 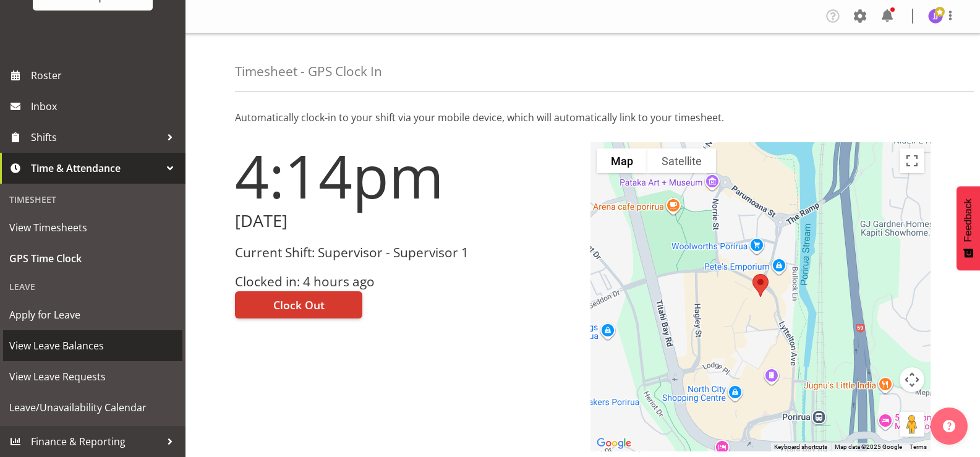 What do you see at coordinates (93, 259) in the screenshot?
I see `a: GPS Time Clock` at bounding box center [93, 259].